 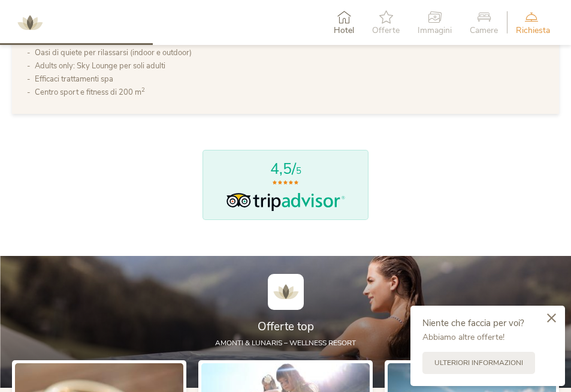 What do you see at coordinates (344, 30) in the screenshot?
I see `span: Hotel` at bounding box center [344, 30].